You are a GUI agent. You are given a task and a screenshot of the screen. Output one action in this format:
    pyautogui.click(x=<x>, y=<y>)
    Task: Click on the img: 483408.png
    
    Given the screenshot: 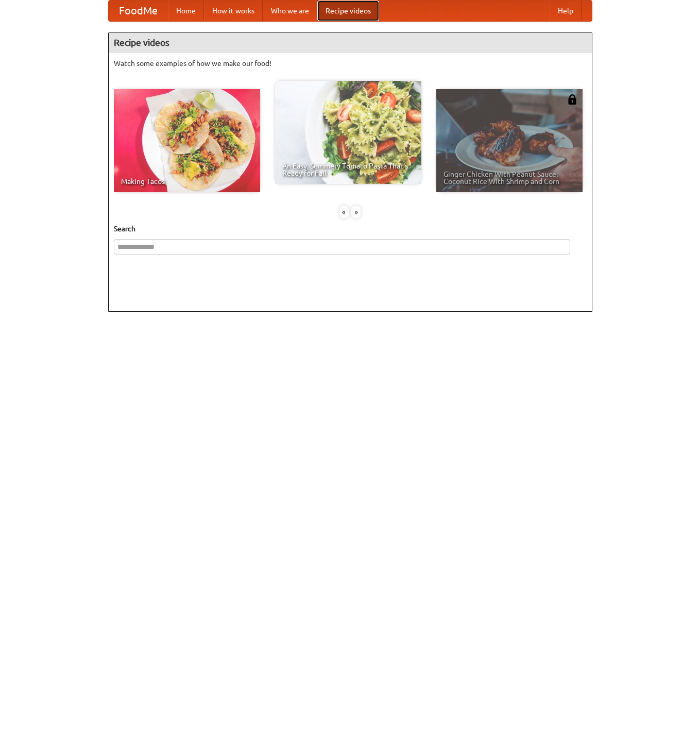 What is the action you would take?
    pyautogui.click(x=572, y=100)
    